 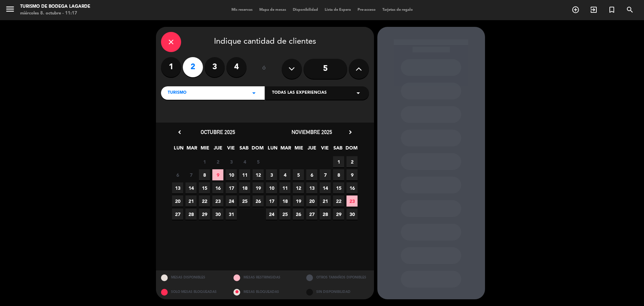 I want to click on i: menu, so click(x=10, y=9).